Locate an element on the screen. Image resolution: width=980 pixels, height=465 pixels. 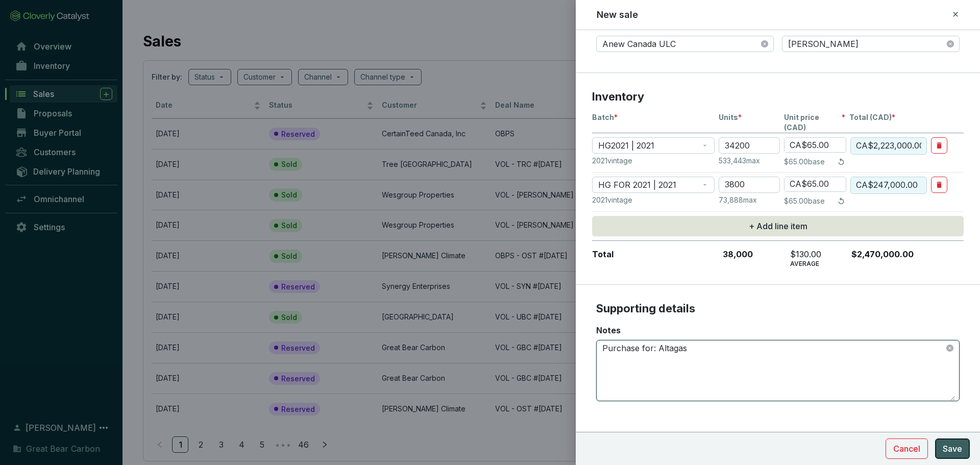
button: Cancel is located at coordinates (906, 449).